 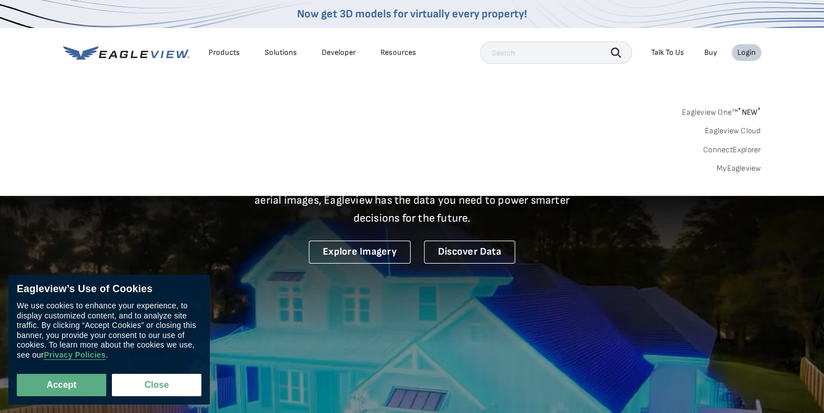 I want to click on a: Now get 3D models for virtually every property!, so click(x=412, y=14).